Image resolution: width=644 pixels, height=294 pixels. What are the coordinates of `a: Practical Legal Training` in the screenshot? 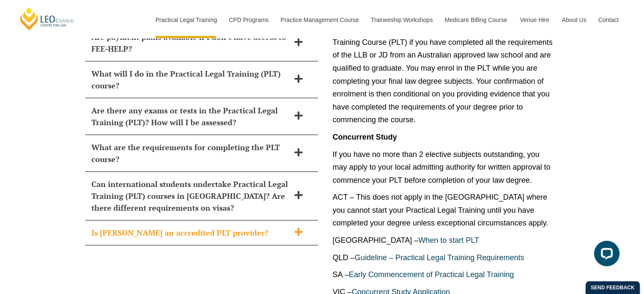 It's located at (186, 20).